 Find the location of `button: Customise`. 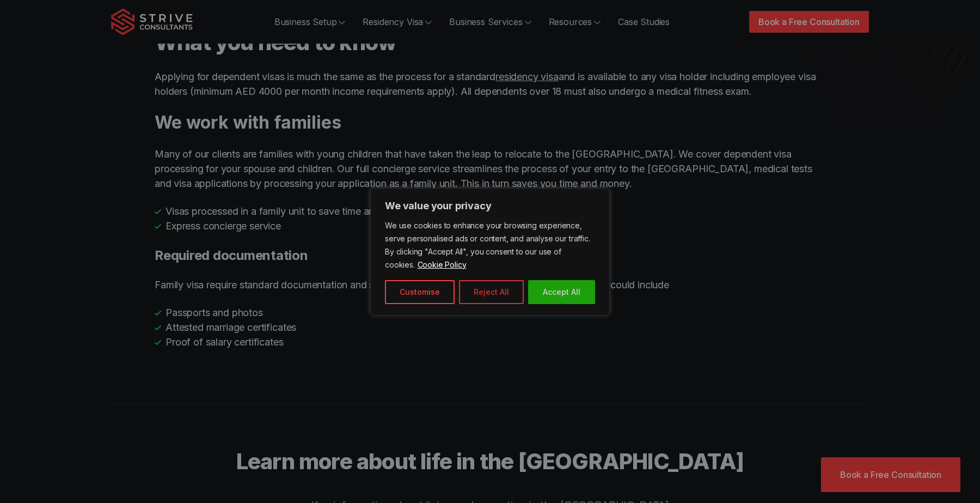

button: Customise is located at coordinates (419, 292).